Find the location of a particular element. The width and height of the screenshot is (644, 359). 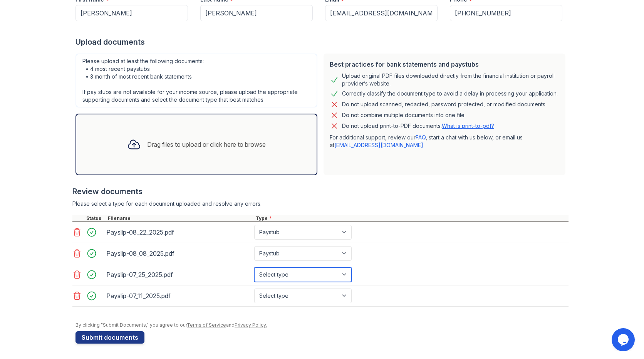

div: Review documents is located at coordinates (320, 191).